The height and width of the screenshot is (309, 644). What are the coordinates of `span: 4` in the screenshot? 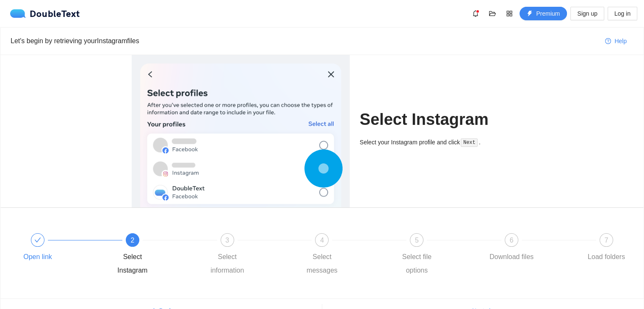 It's located at (322, 240).